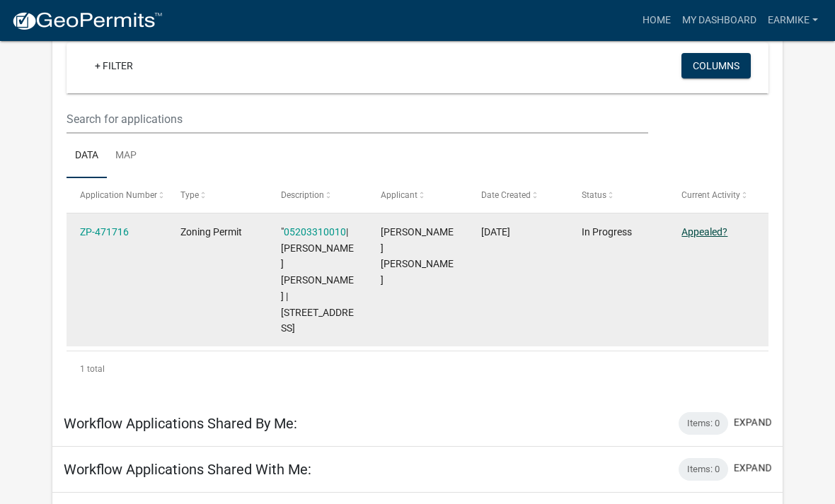  Describe the element at coordinates (710, 195) in the screenshot. I see `span: Current Activity` at that location.